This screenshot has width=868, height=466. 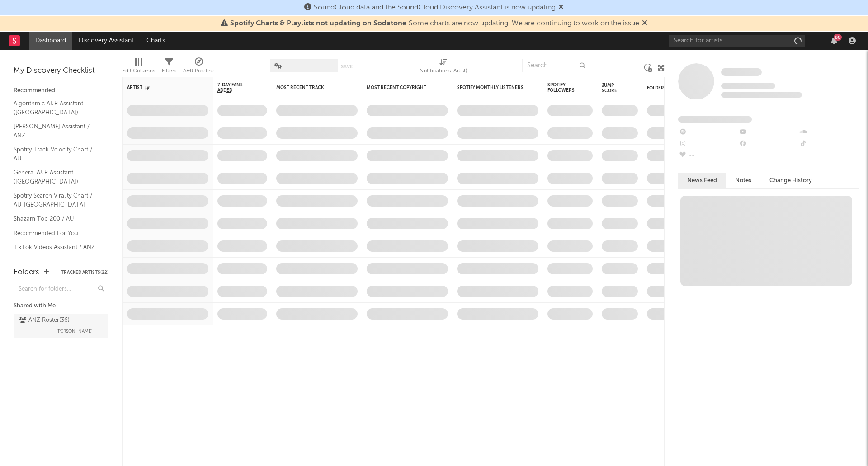 What do you see at coordinates (714, 120) in the screenshot?
I see `span: Fans Added by Platform` at bounding box center [714, 120].